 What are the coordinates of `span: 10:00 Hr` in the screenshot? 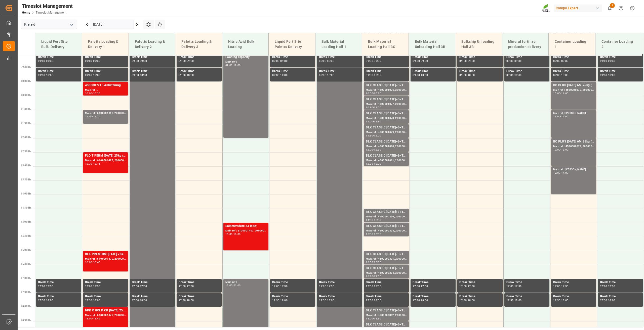 It's located at (26, 81).